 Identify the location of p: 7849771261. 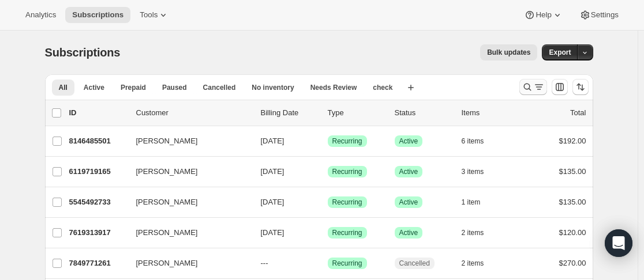
(98, 264).